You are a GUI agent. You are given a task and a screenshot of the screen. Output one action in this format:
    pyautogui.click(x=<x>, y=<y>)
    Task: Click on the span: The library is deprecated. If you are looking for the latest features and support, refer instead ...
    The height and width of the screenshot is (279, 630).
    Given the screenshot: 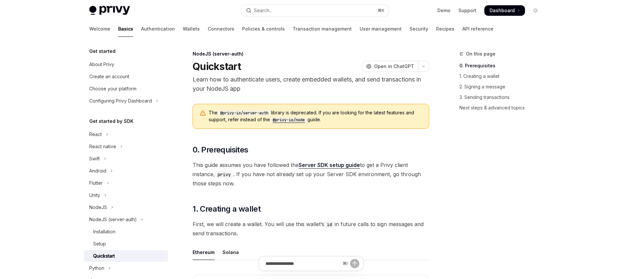 What is the action you would take?
    pyautogui.click(x=315, y=116)
    